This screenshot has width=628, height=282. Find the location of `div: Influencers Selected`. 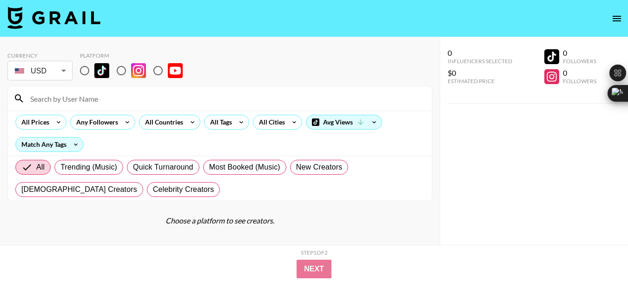

div: Influencers Selected is located at coordinates (479, 61).